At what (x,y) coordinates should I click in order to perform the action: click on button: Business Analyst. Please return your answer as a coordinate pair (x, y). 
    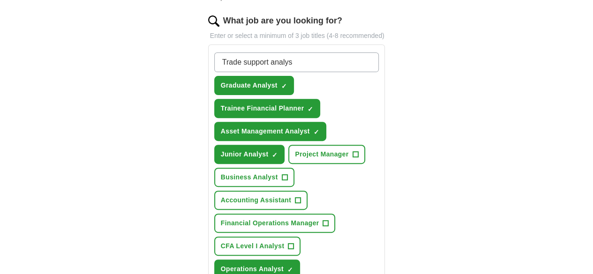
    Looking at the image, I should click on (254, 177).